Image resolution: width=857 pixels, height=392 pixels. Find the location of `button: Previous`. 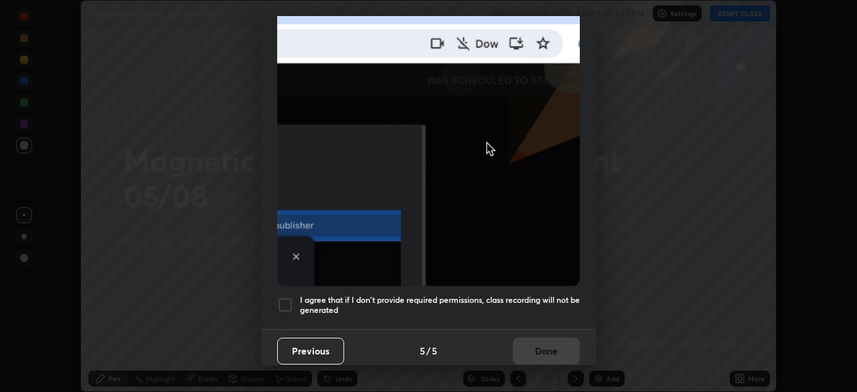

button: Previous is located at coordinates (311, 351).